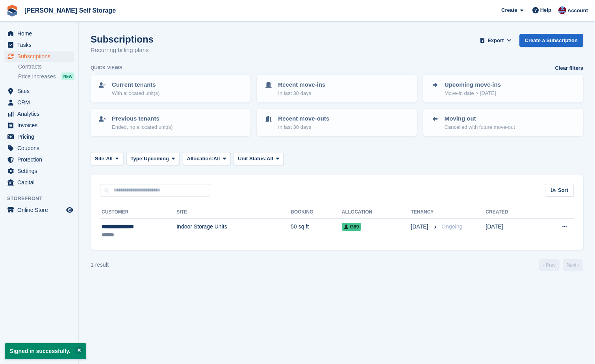 The height and width of the screenshot is (364, 595). I want to click on img: stora-icon-8386f47178a22dfd0bd8f6a31ec36ba5ce8667c1dd55bd0f319d3a0aa187defe.svg, so click(12, 10).